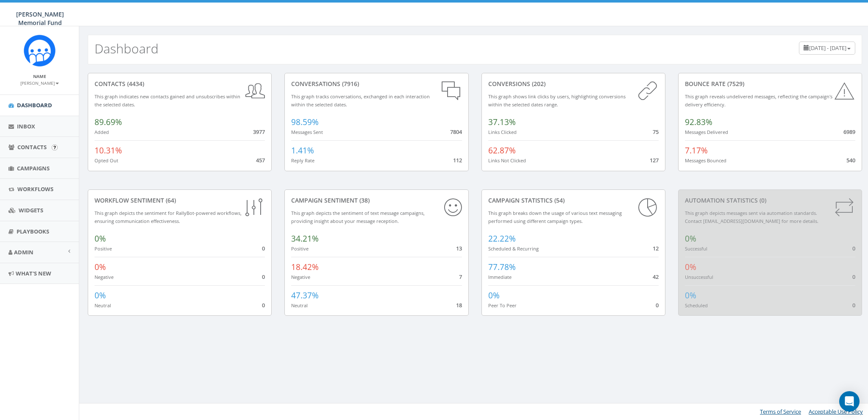  What do you see at coordinates (458, 160) in the screenshot?
I see `span: 112` at bounding box center [458, 160].